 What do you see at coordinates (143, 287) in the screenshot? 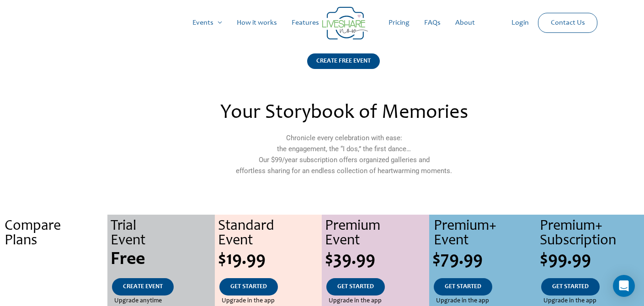
I see `span: CREATE EVENT` at bounding box center [143, 287].